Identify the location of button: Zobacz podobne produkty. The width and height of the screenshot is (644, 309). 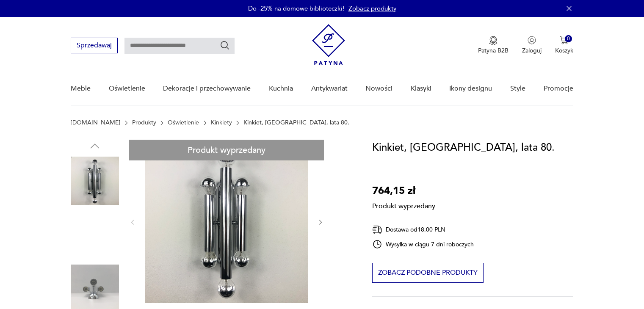
(427, 273).